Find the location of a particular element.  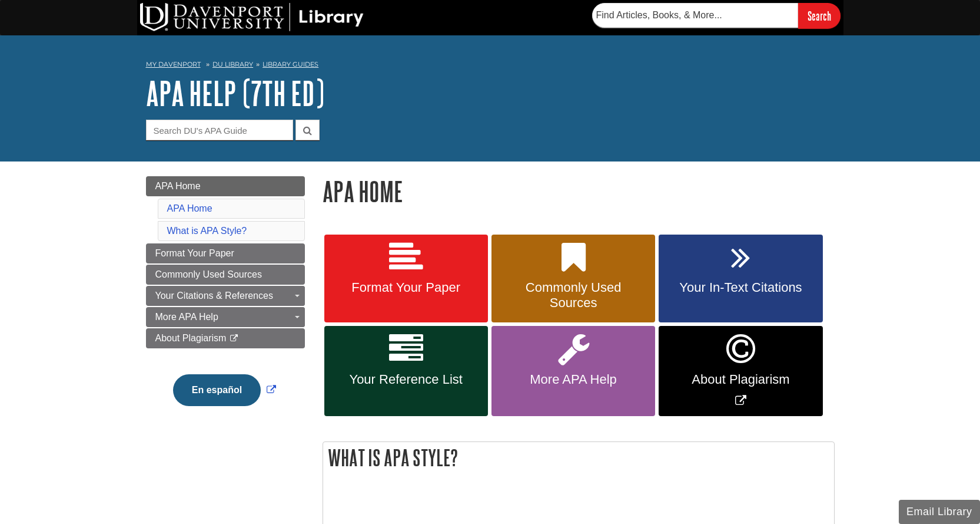

span: Your Citations & References is located at coordinates (214, 295).